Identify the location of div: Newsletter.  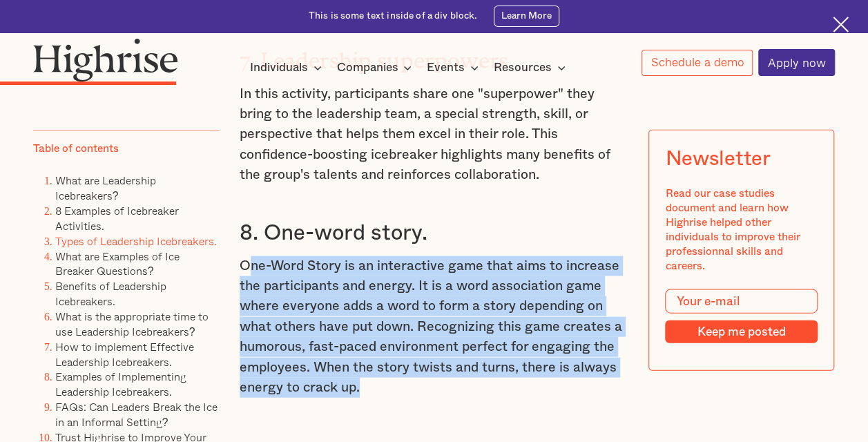
(718, 159).